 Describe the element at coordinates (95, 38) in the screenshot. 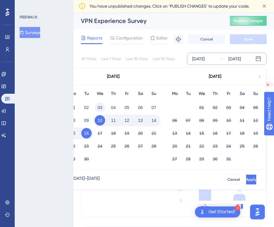

I see `span: Reports` at that location.